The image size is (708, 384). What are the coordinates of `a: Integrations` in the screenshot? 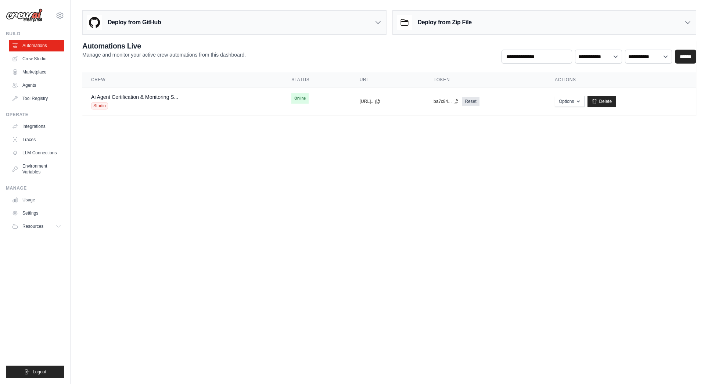 It's located at (36, 126).